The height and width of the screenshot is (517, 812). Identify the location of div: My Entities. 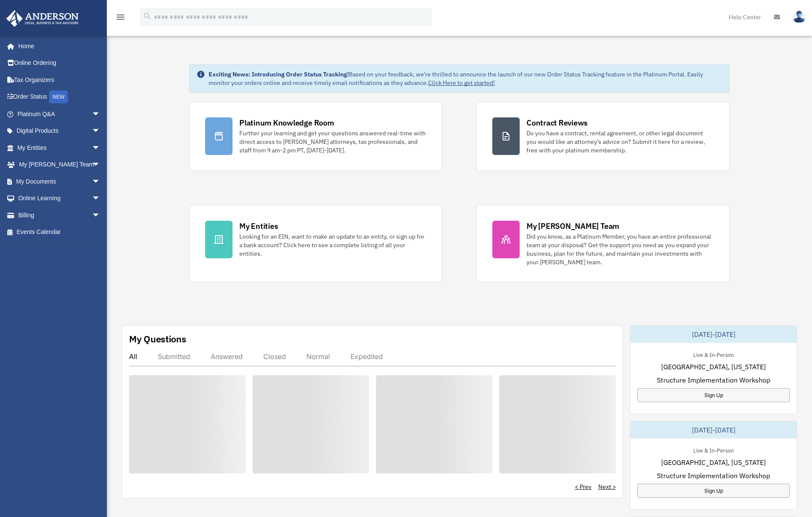
(258, 226).